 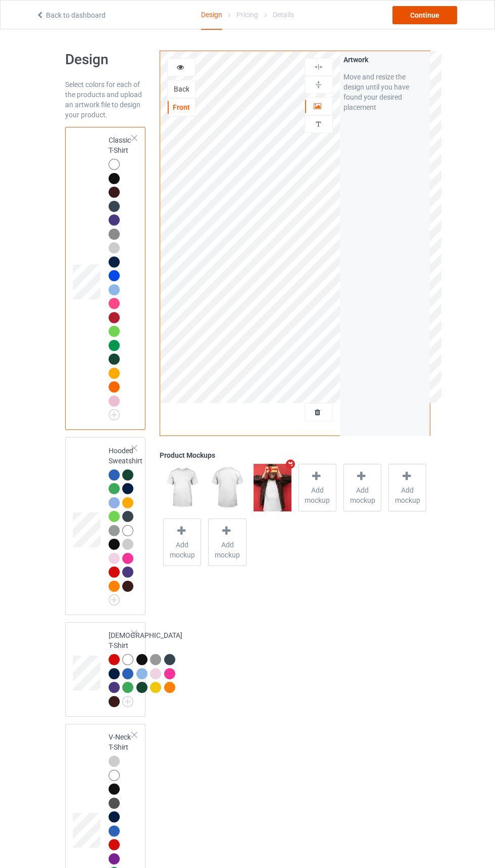 I want to click on div: Back, so click(x=181, y=89).